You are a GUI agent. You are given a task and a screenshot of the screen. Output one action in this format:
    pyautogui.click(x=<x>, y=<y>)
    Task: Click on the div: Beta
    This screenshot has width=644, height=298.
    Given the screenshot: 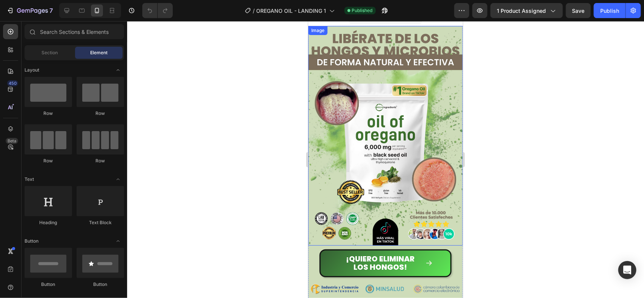 What is the action you would take?
    pyautogui.click(x=11, y=141)
    